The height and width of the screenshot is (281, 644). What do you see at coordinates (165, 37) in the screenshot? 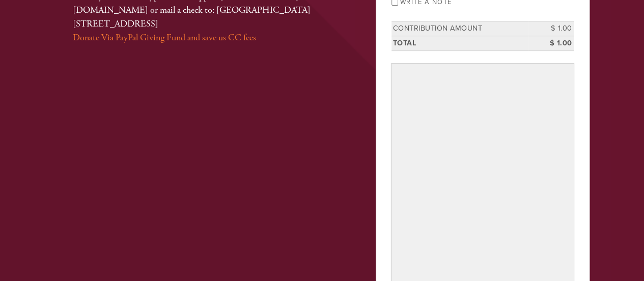
I see `a: Donate Via PayPal Giving Fund and save us CC fees` at bounding box center [165, 37].